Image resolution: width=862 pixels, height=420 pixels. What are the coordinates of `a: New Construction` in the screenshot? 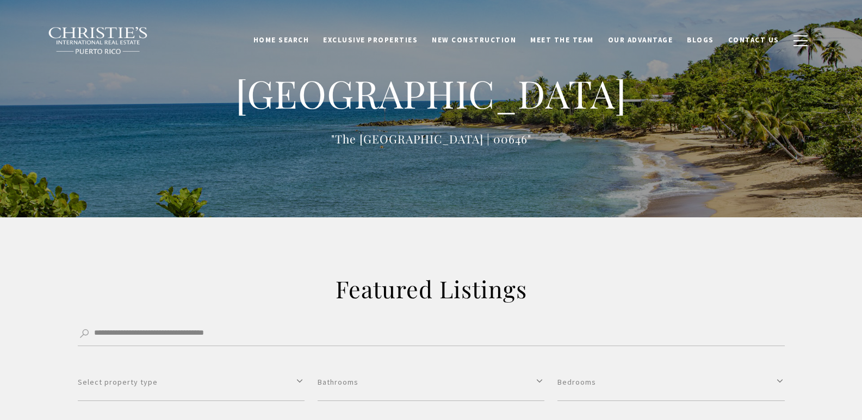 It's located at (474, 40).